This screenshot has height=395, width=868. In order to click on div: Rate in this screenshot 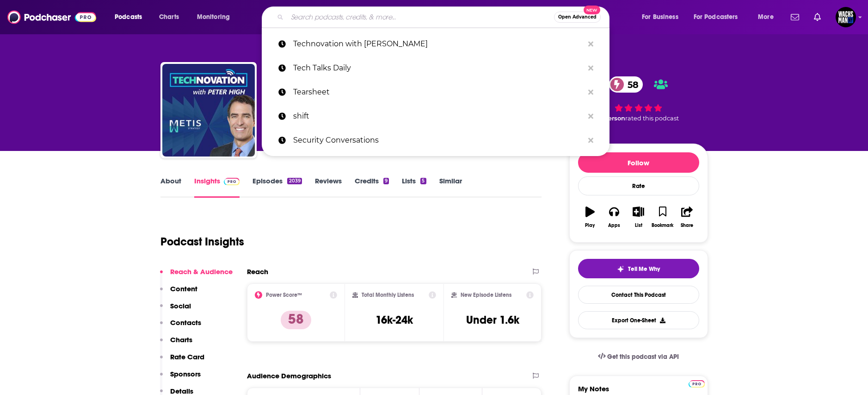, I will do `click(639, 185)`.